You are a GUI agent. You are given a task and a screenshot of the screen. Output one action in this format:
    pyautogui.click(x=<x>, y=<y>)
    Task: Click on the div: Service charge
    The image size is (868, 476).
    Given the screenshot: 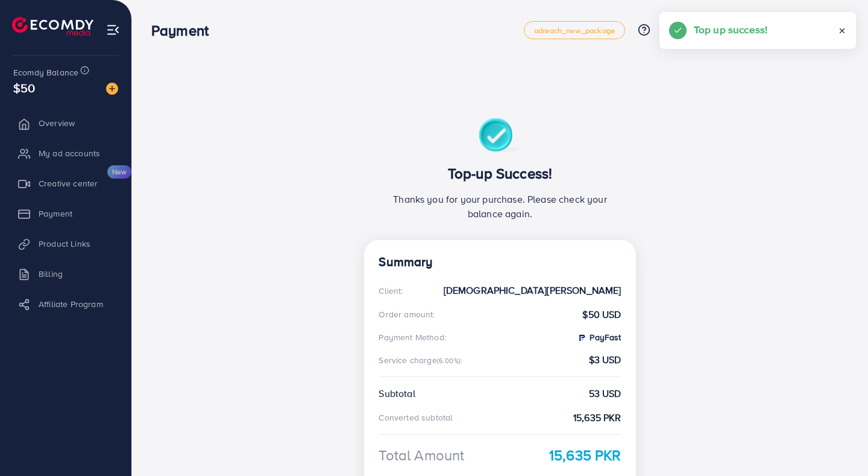 What is the action you would take?
    pyautogui.click(x=422, y=360)
    